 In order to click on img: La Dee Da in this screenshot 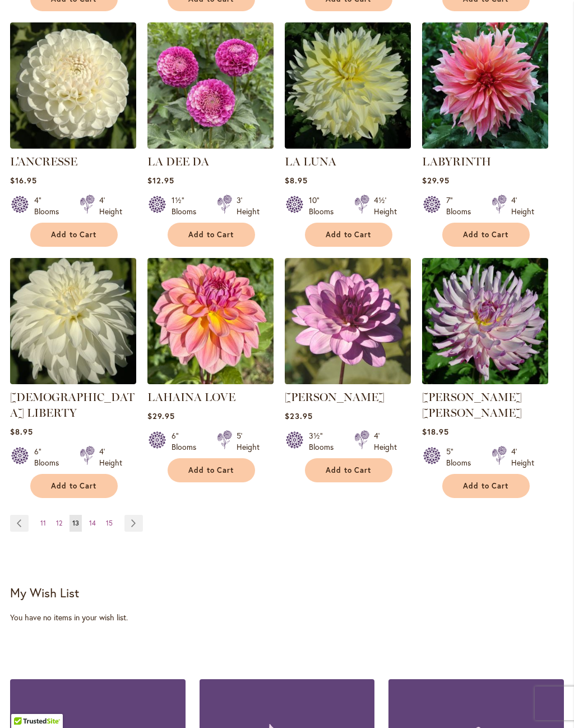, I will do `click(210, 86)`.